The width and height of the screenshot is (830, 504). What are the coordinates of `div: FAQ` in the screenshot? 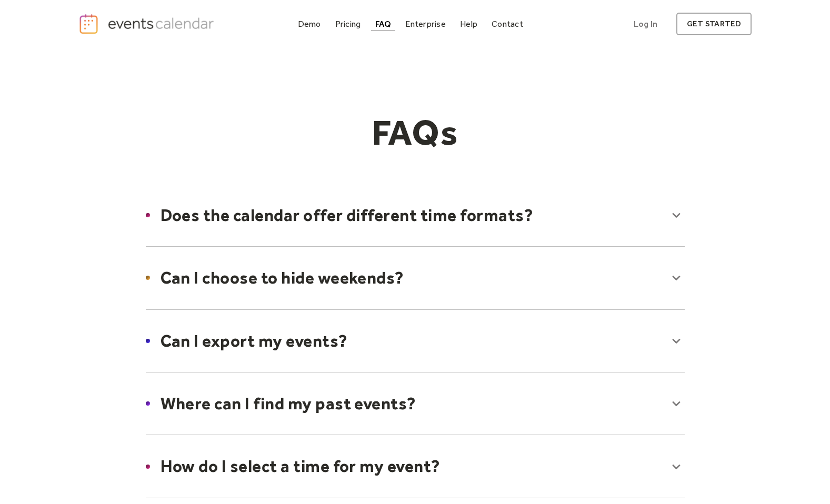 It's located at (383, 24).